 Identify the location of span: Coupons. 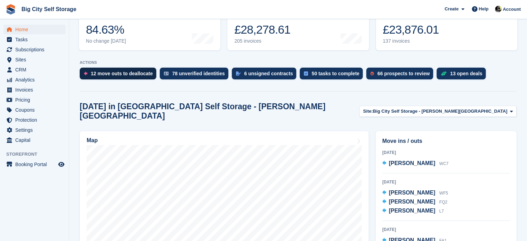
(36, 110).